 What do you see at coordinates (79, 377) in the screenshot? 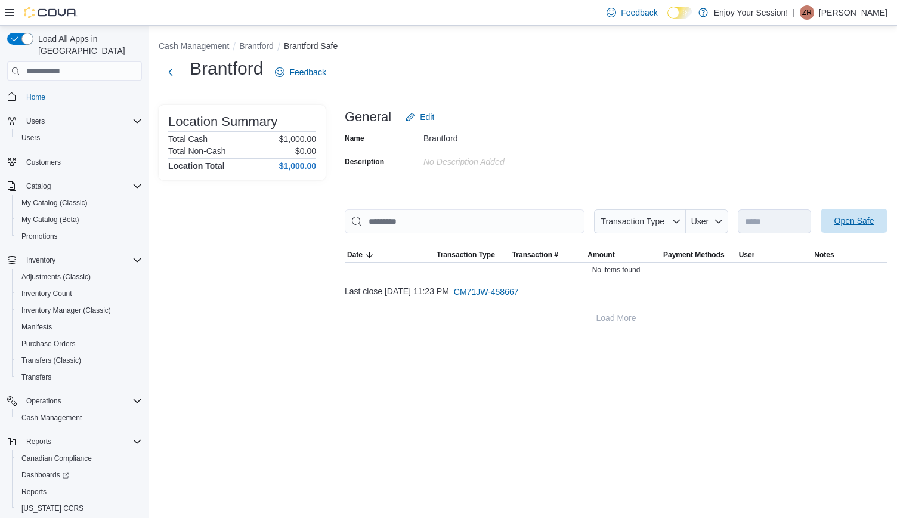
I see `button: Transfers` at bounding box center [79, 377].